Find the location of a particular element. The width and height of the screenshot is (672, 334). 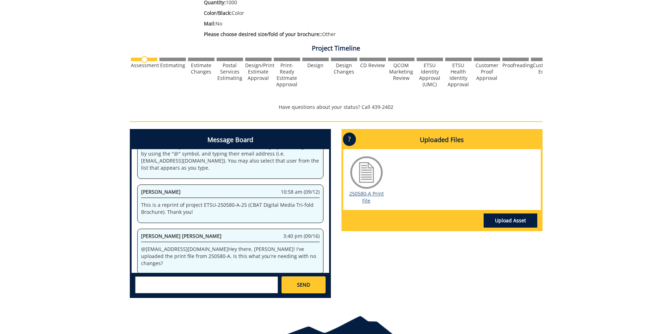

p: No is located at coordinates (342, 24).